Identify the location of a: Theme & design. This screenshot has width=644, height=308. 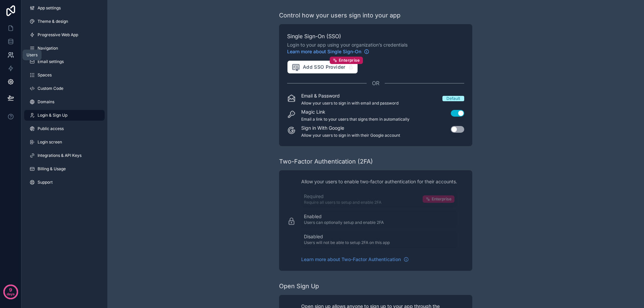
(64, 21).